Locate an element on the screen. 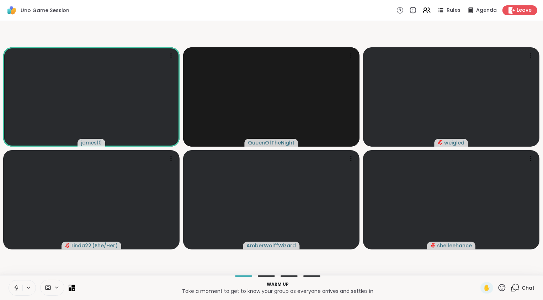  span: Rules is located at coordinates (454, 10).